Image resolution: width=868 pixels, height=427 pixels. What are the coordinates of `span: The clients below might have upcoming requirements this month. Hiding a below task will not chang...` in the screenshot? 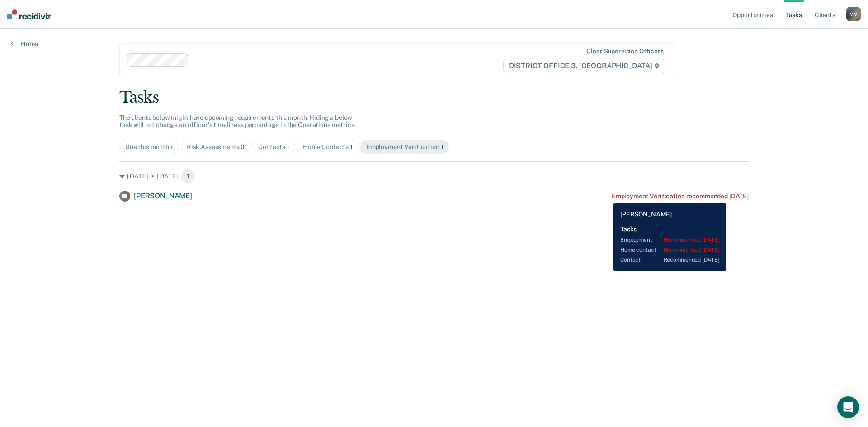 It's located at (237, 121).